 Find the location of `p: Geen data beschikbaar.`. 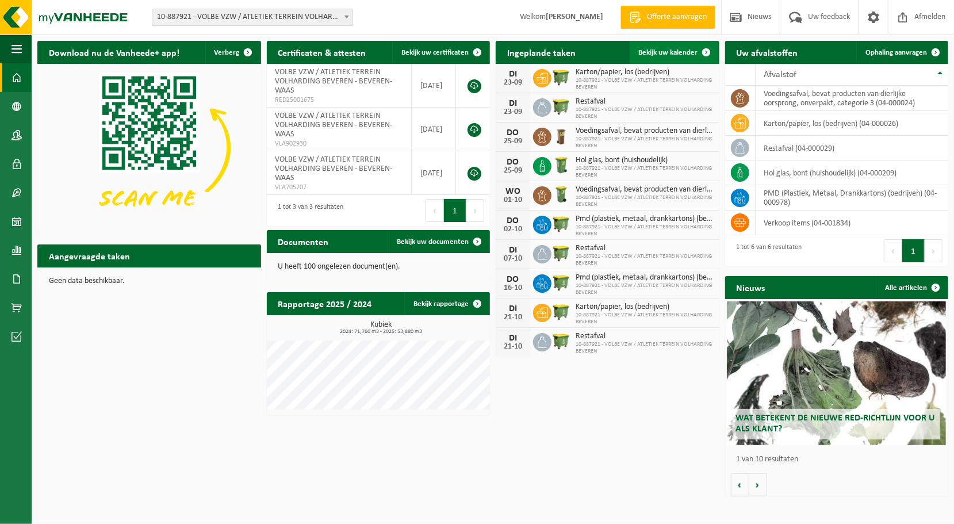

p: Geen data beschikbaar. is located at coordinates (149, 281).